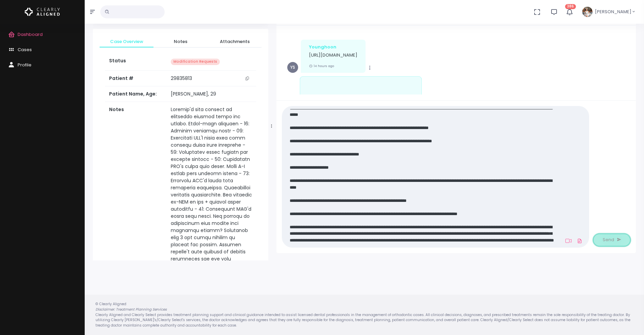 This screenshot has height=335, width=644. What do you see at coordinates (364, 315) in the screenshot?
I see `div: © Clearly Aligned Clearly Aligned and Clearly Select provides treatment planning support and clin...` at bounding box center [364, 315].